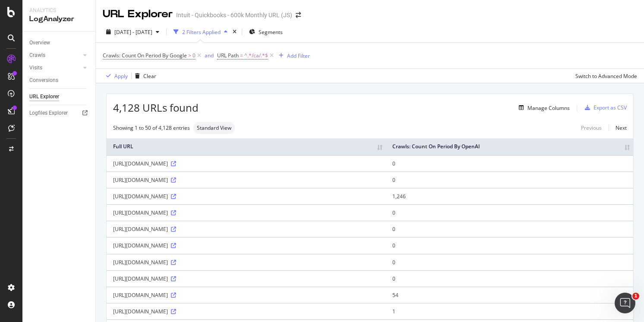 Image resolution: width=644 pixels, height=322 pixels. I want to click on div: Logfiles Explorer, so click(49, 113).